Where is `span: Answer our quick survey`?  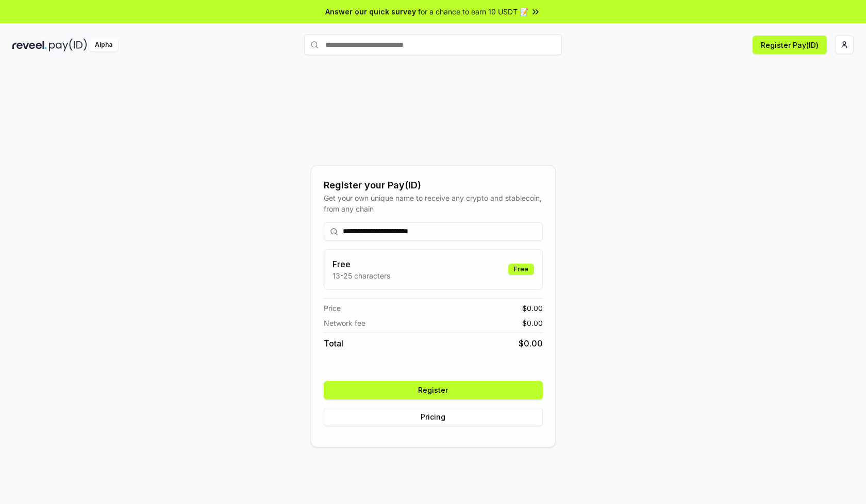
span: Answer our quick survey is located at coordinates (371, 12).